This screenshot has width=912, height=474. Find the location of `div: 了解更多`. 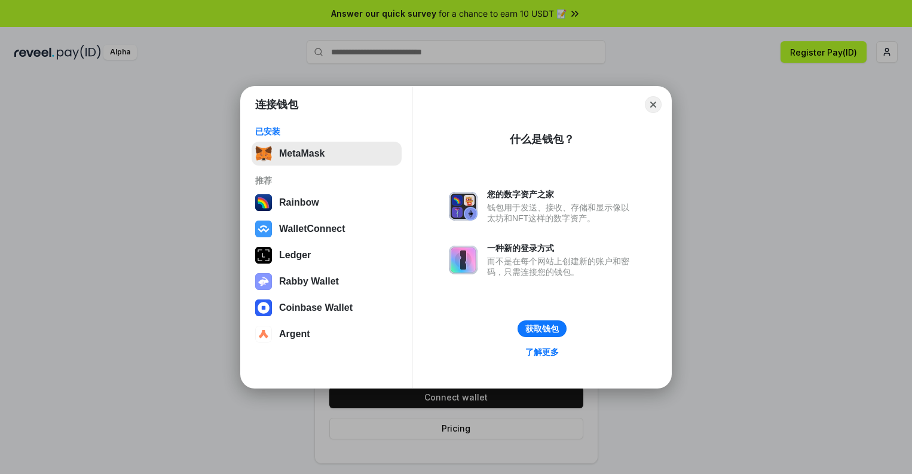

div: 了解更多 is located at coordinates (542, 352).